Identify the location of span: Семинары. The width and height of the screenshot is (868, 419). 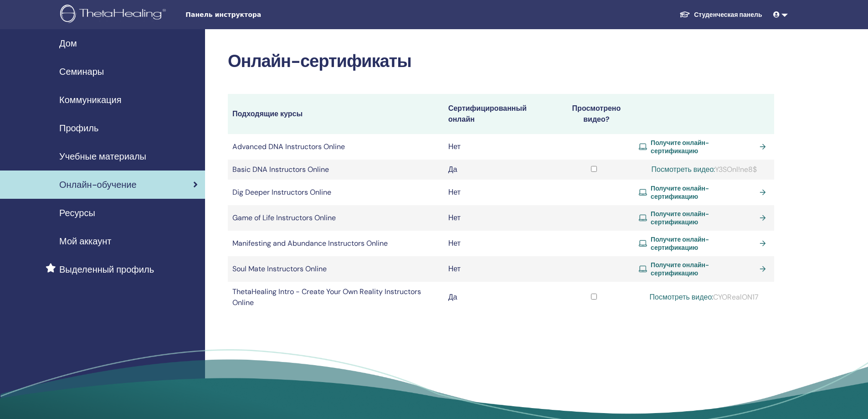
(81, 71).